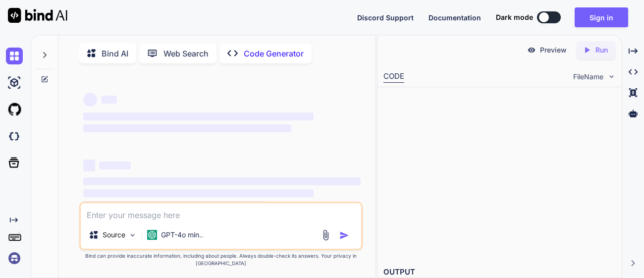  Describe the element at coordinates (532, 50) in the screenshot. I see `img: preview` at that location.